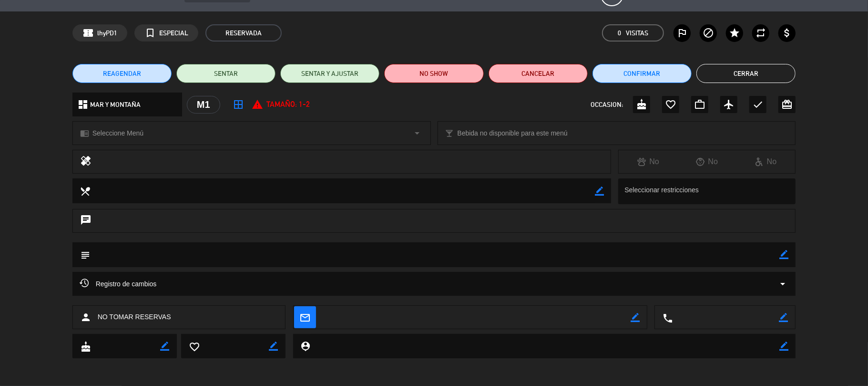 Image resolution: width=868 pixels, height=386 pixels. I want to click on i: border_all, so click(238, 105).